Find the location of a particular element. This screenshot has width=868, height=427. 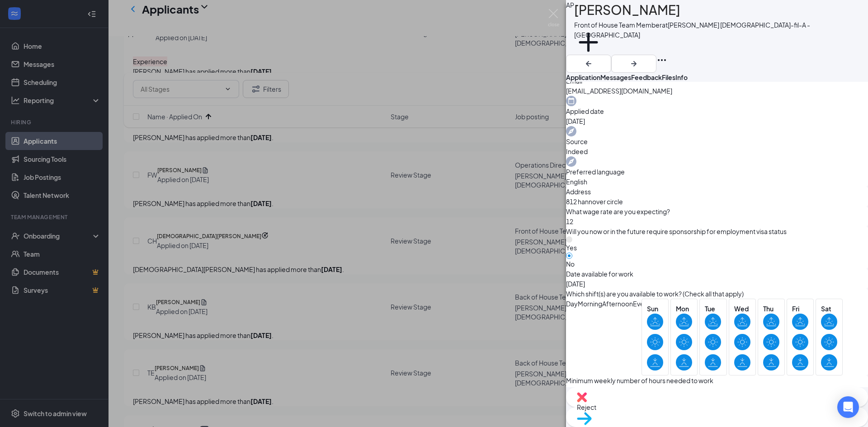

span: Yes is located at coordinates (572, 248).